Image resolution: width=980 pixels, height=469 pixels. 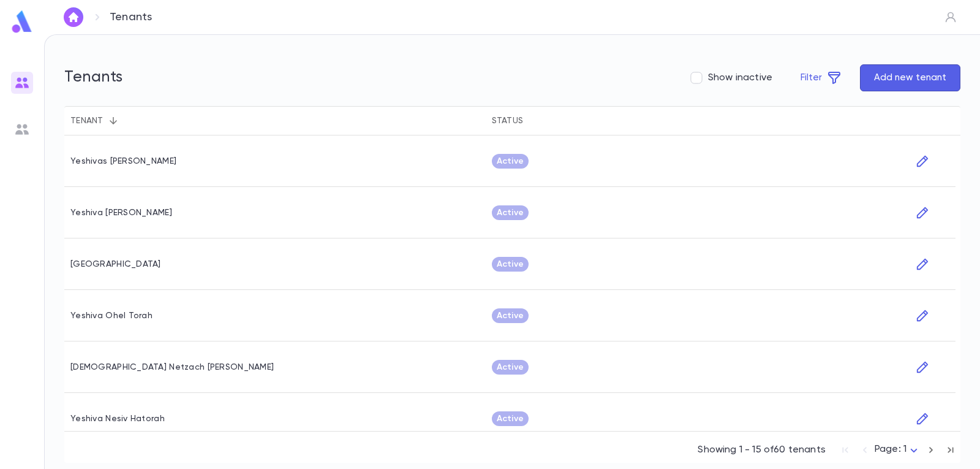 What do you see at coordinates (94, 78) in the screenshot?
I see `h5: Tenants` at bounding box center [94, 78].